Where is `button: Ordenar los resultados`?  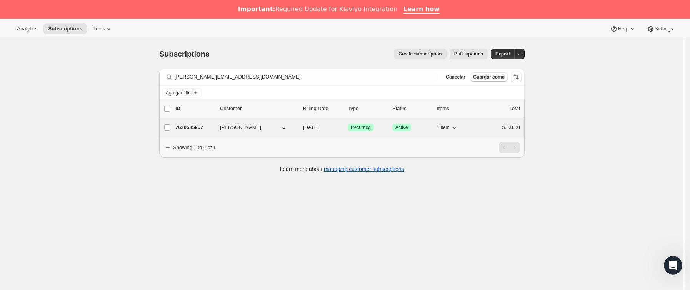 button: Ordenar los resultados is located at coordinates (516, 77).